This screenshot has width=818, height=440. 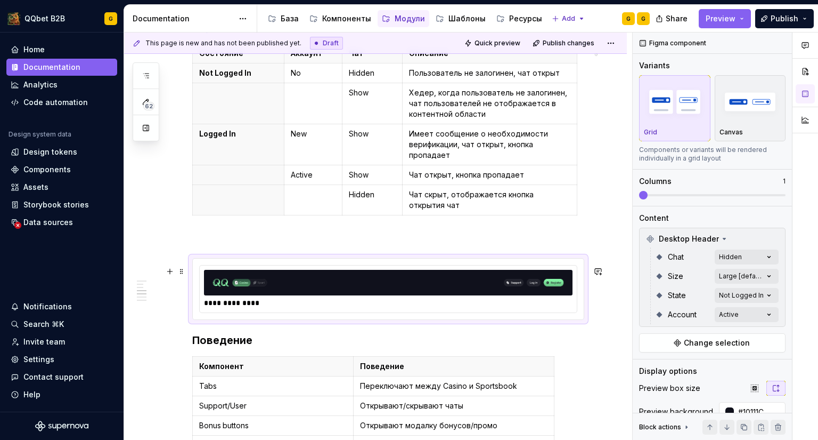 I want to click on div: Display options, so click(x=668, y=371).